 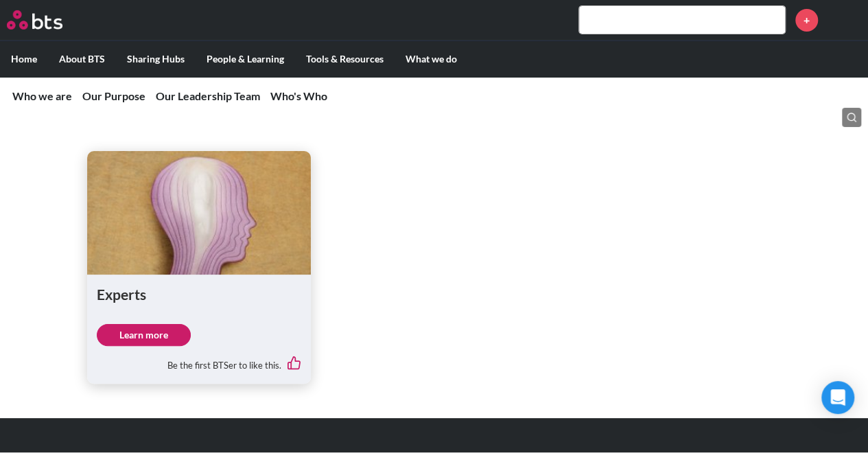 I want to click on label: About BTS, so click(x=82, y=59).